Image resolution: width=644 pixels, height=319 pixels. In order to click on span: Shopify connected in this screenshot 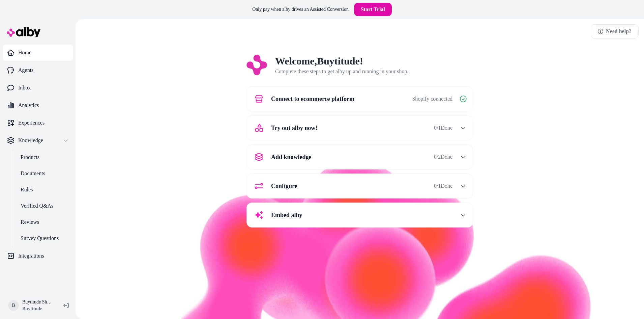, I will do `click(432, 99)`.